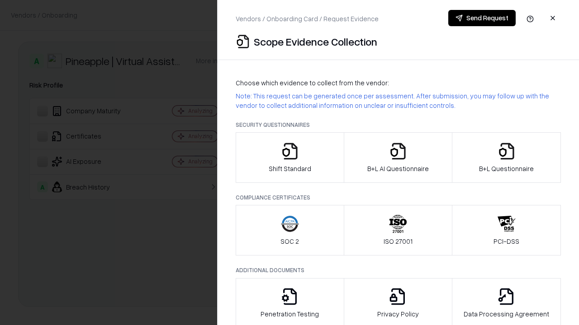 The image size is (579, 325). Describe the element at coordinates (398, 169) in the screenshot. I see `p: B+L AI Questionnaire` at that location.